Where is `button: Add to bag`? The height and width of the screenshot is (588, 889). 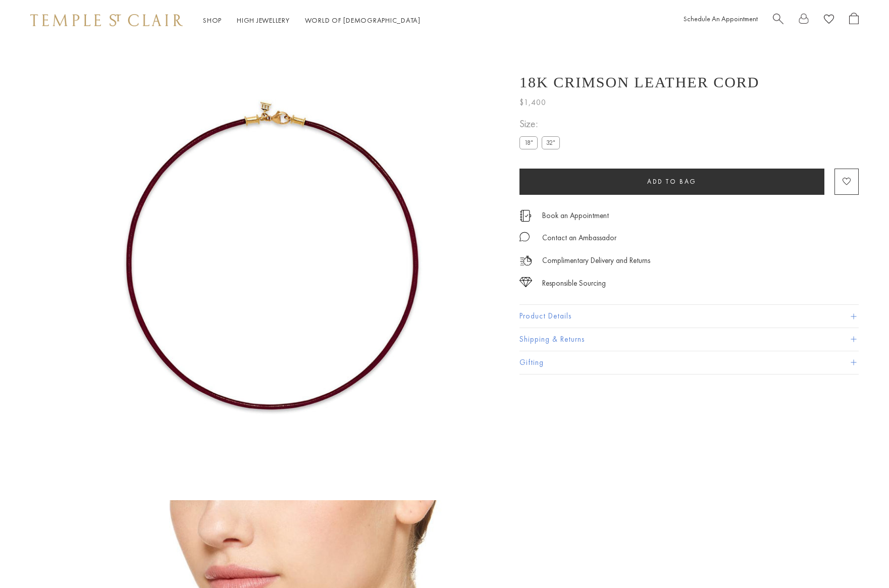
button: Add to bag is located at coordinates (672, 181).